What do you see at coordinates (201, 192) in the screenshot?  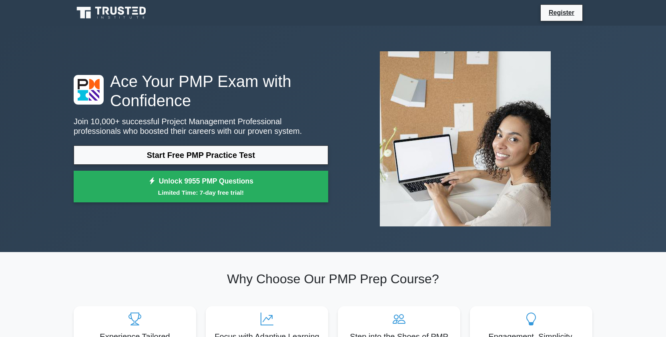 I see `small: Limited Time: 7-day free trial!` at bounding box center [201, 192].